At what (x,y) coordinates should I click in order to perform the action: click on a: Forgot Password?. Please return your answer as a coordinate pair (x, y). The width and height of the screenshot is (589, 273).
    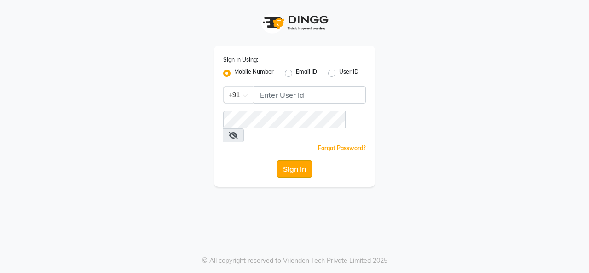
    Looking at the image, I should click on (342, 148).